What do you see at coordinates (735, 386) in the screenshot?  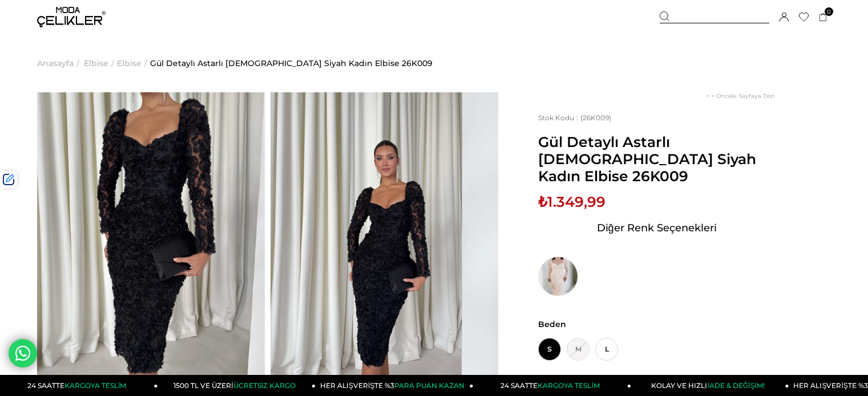 I see `span: İADE & DEĞİŞİM!` at bounding box center [735, 386].